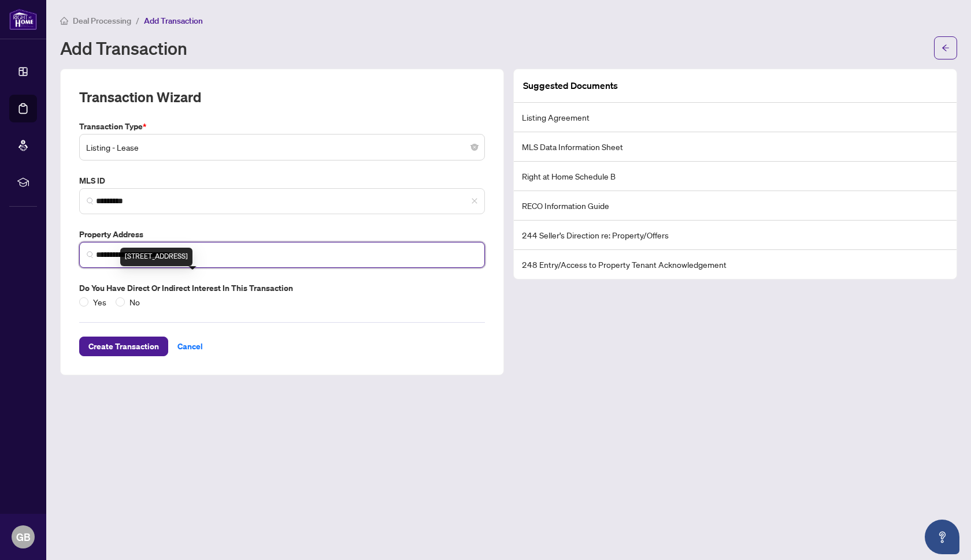 The height and width of the screenshot is (560, 971). Describe the element at coordinates (942, 537) in the screenshot. I see `button: Open asap` at that location.